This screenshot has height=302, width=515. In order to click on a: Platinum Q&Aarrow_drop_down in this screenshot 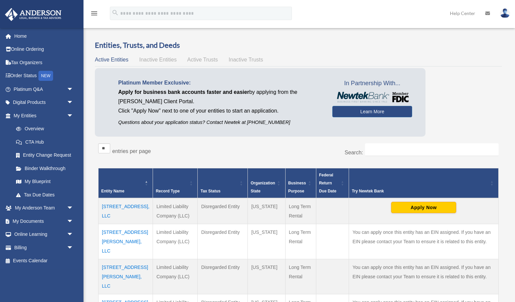, I will do `click(44, 89)`.